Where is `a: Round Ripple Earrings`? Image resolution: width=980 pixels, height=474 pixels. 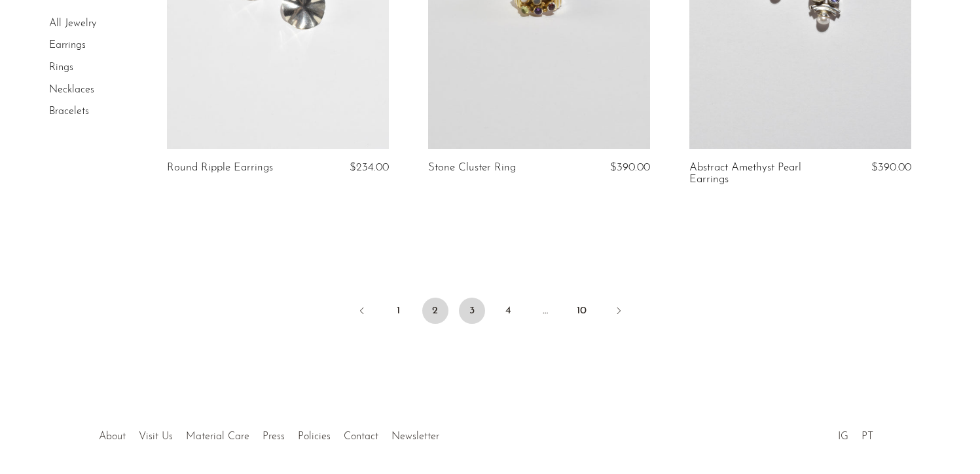
a: Round Ripple Earrings is located at coordinates (220, 168).